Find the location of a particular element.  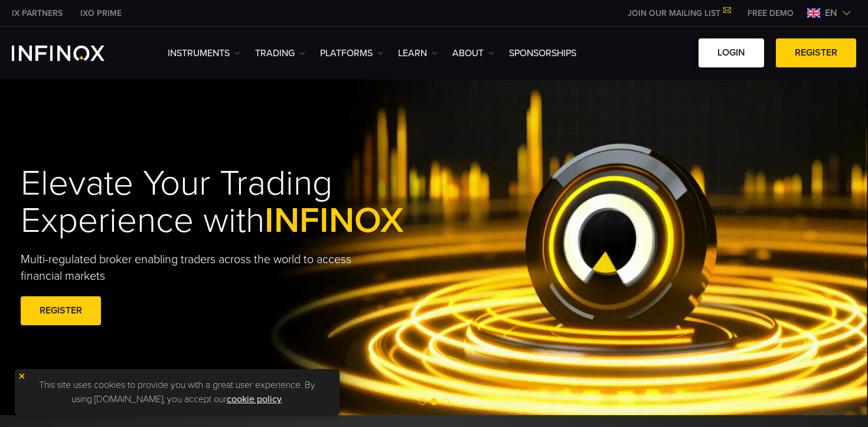

a: INFINOX Logo is located at coordinates (72, 53).